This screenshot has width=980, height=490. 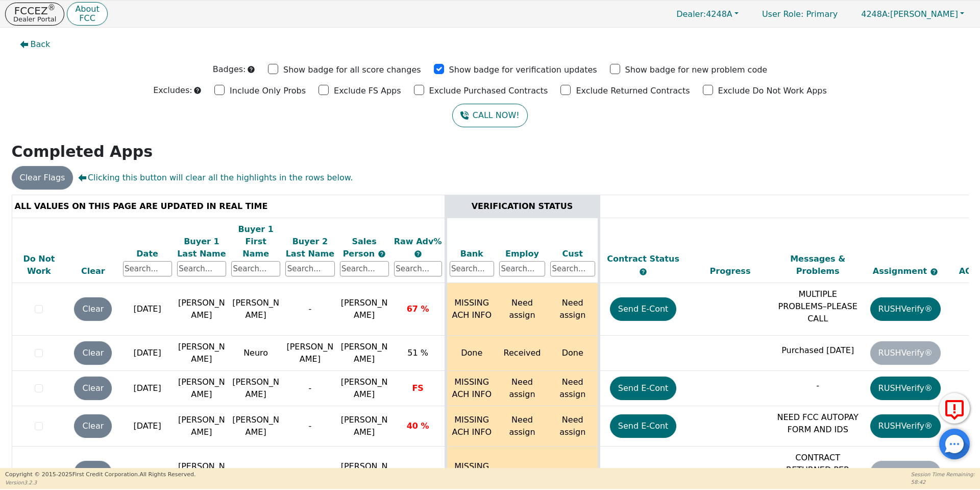 I want to click on div: Buyer 1 Last Name, so click(x=202, y=248).